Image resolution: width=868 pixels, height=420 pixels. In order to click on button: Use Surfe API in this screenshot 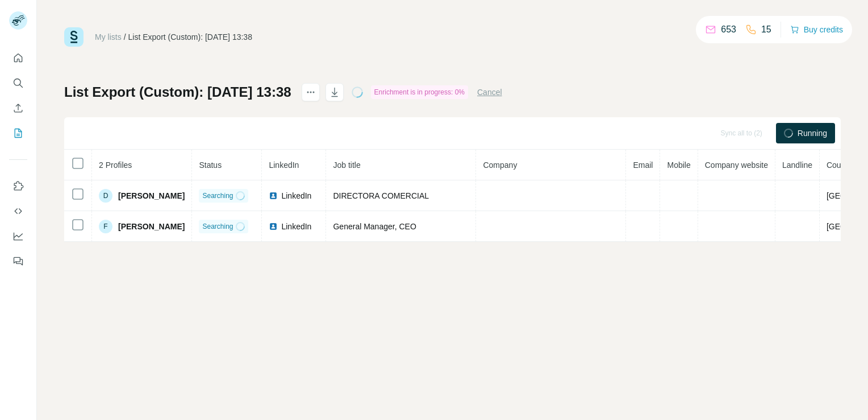, I will do `click(18, 211)`.